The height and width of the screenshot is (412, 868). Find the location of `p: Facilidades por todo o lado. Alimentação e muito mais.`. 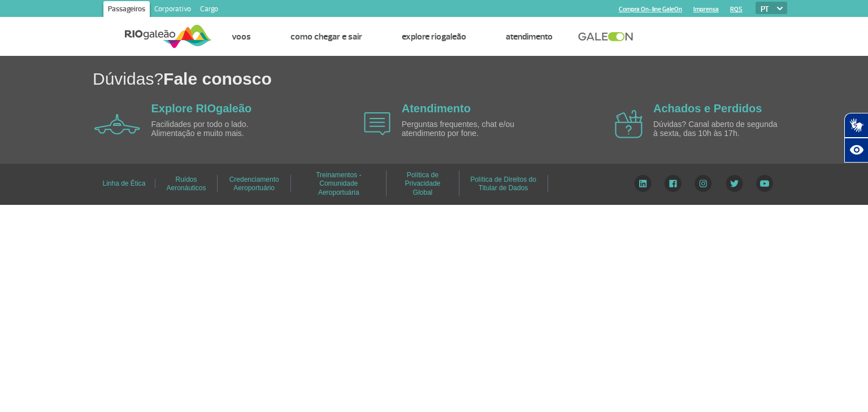

p: Facilidades por todo o lado. Alimentação e muito mais. is located at coordinates (217, 129).